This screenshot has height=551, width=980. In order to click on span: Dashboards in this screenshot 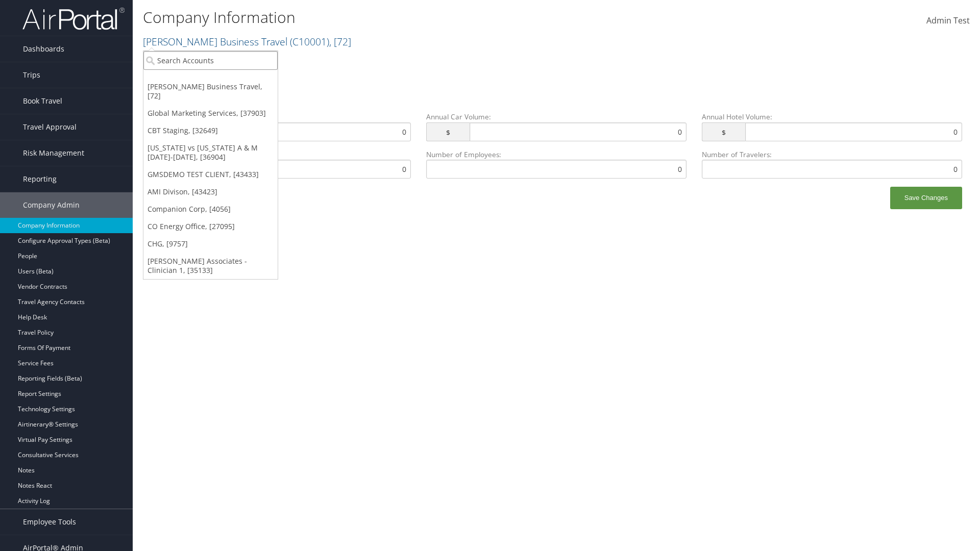, I will do `click(43, 49)`.